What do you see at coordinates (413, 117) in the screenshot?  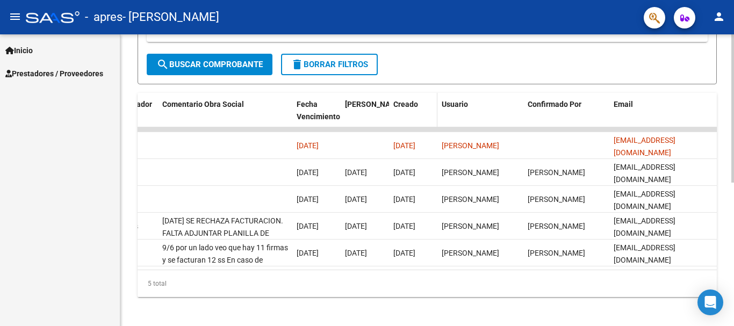 I see `datatable-header-cell: Creado` at bounding box center [413, 117].